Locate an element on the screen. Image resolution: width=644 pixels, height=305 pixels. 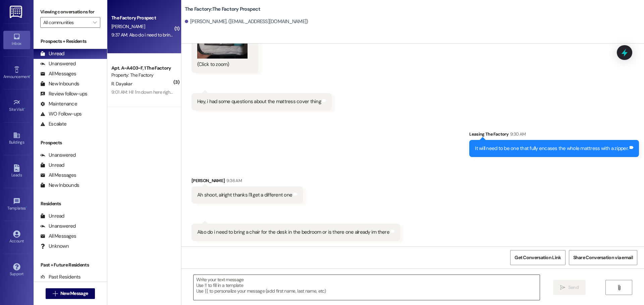
a: Leads is located at coordinates (17, 171).